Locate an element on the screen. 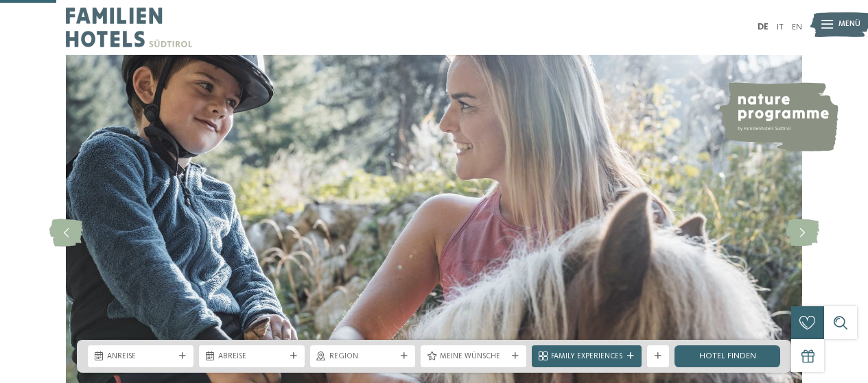 This screenshot has height=383, width=868. span: Region is located at coordinates (363, 357).